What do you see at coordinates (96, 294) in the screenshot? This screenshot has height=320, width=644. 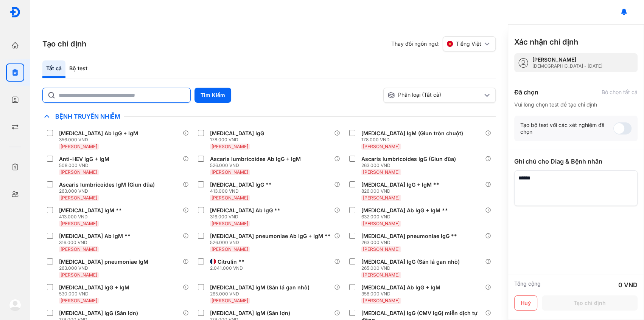 I see `div: 530.000 VND` at bounding box center [96, 294].